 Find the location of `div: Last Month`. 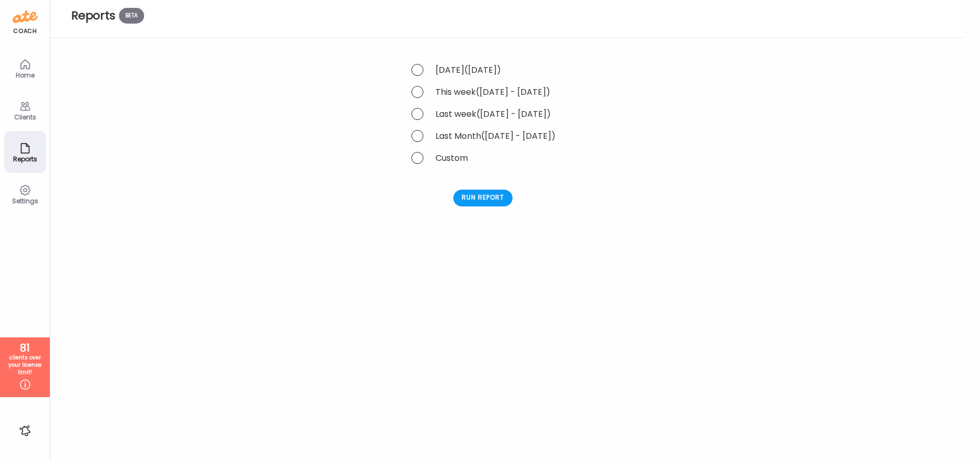

div: Last Month is located at coordinates (483, 136).